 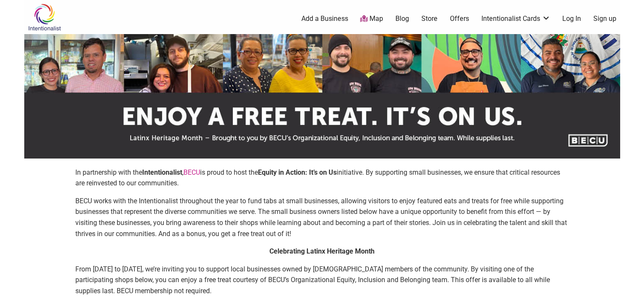 What do you see at coordinates (515, 19) in the screenshot?
I see `a: Intentionalist Cards` at bounding box center [515, 19].